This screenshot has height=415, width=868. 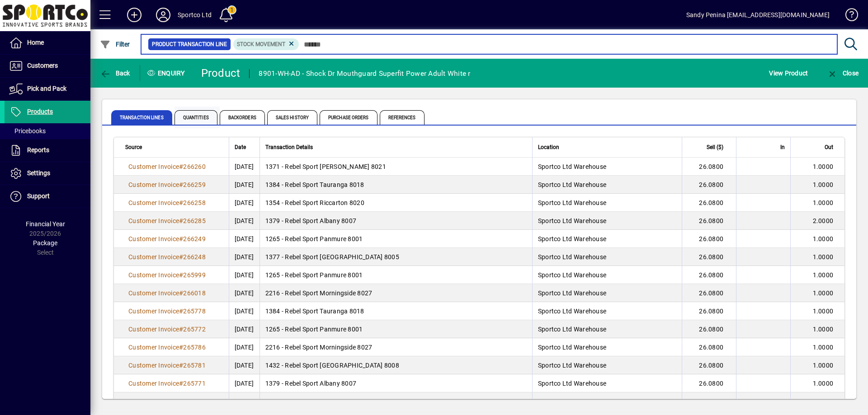 What do you see at coordinates (194, 383) in the screenshot?
I see `span: 265771` at bounding box center [194, 383].